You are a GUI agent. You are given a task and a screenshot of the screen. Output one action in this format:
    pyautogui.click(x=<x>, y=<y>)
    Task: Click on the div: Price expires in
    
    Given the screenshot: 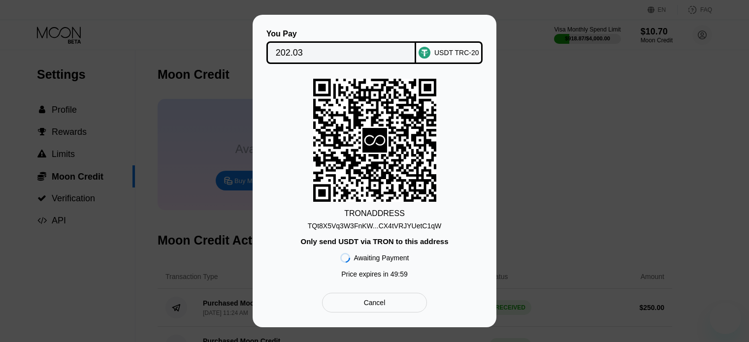 What is the action you would take?
    pyautogui.click(x=374, y=274)
    